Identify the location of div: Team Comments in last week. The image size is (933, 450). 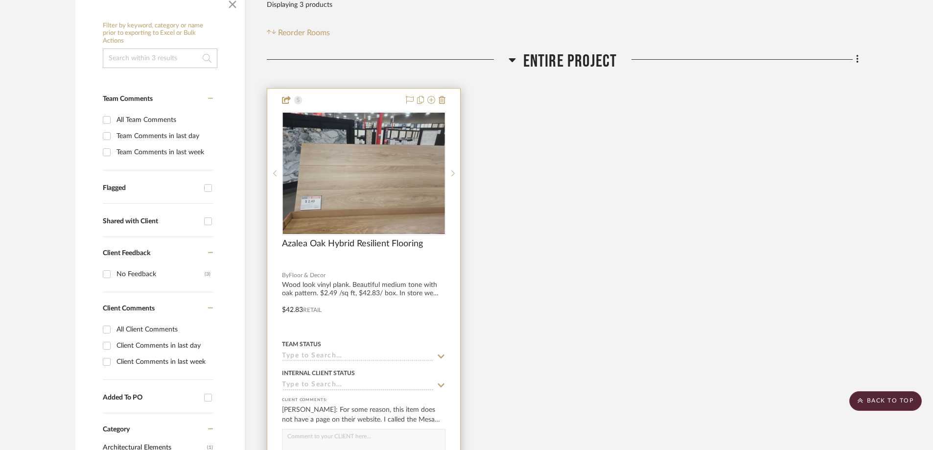
(163, 152).